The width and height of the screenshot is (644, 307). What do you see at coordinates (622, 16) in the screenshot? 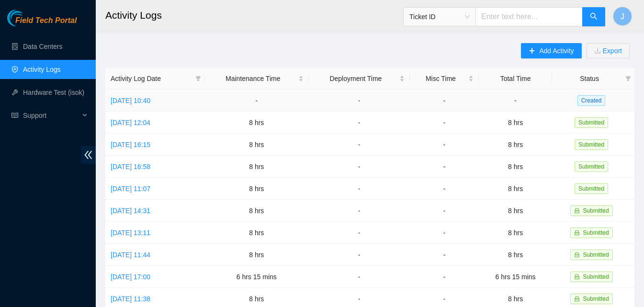
I see `span: J` at bounding box center [622, 16].